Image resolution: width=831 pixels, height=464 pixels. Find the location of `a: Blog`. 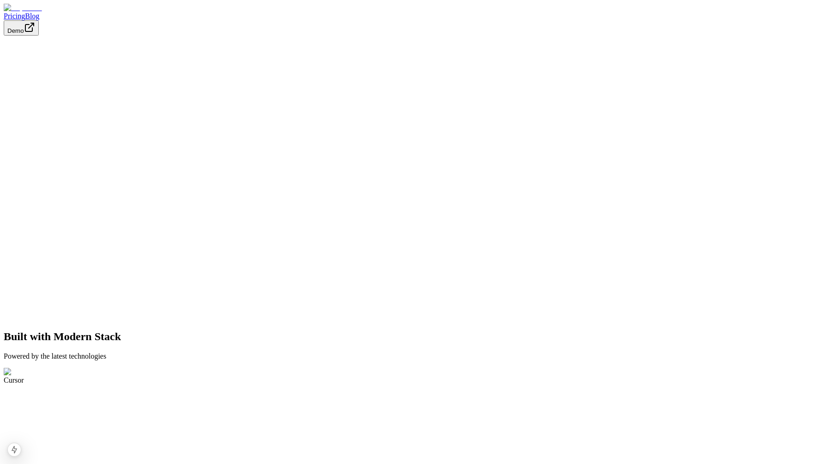

a: Blog is located at coordinates (32, 16).